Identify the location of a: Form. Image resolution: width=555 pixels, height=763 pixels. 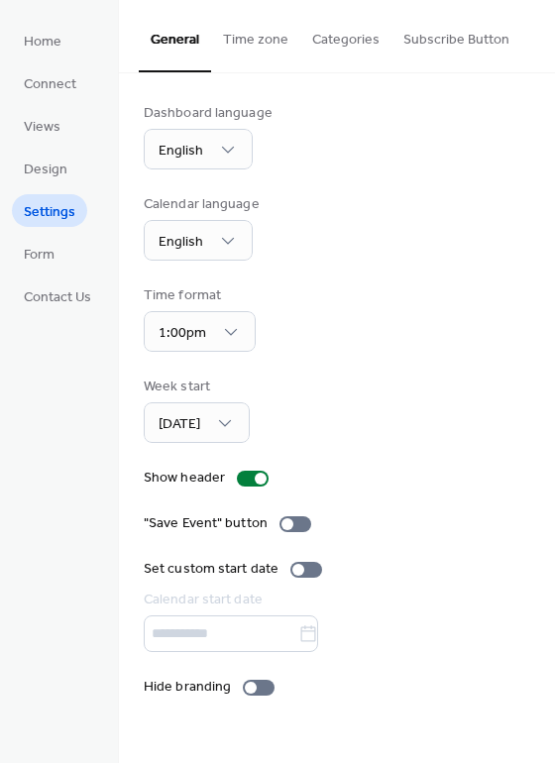
(39, 253).